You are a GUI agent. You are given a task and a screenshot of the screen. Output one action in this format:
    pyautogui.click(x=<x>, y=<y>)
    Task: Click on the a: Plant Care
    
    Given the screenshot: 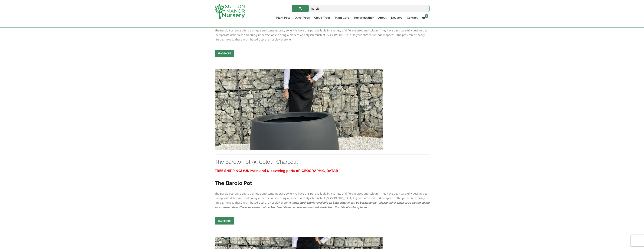 What is the action you would take?
    pyautogui.click(x=342, y=17)
    